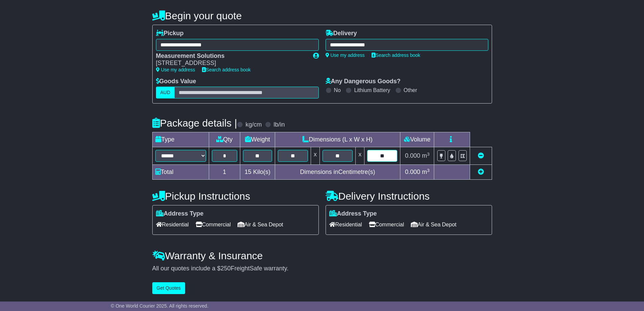 The height and width of the screenshot is (311, 644). I want to click on label: No, so click(337, 90).